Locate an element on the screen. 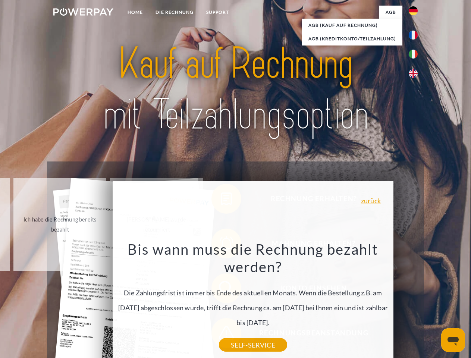 This screenshot has height=358, width=471. img: title-powerpay_de.svg is located at coordinates (235, 89).